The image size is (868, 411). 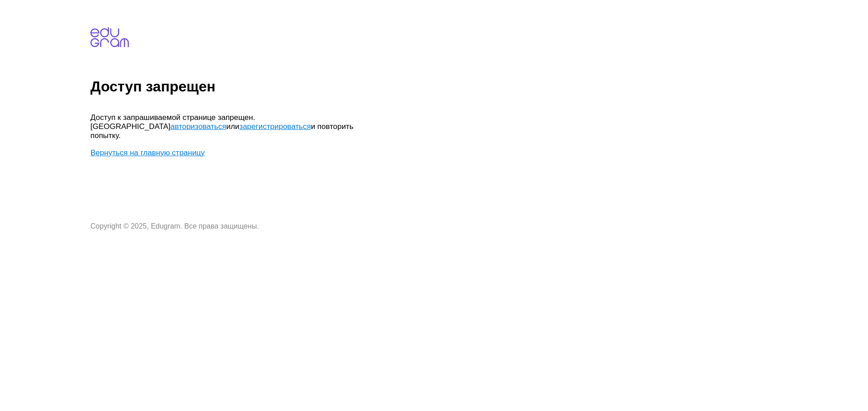 What do you see at coordinates (109, 37) in the screenshot?
I see `img: edugram.com` at bounding box center [109, 37].